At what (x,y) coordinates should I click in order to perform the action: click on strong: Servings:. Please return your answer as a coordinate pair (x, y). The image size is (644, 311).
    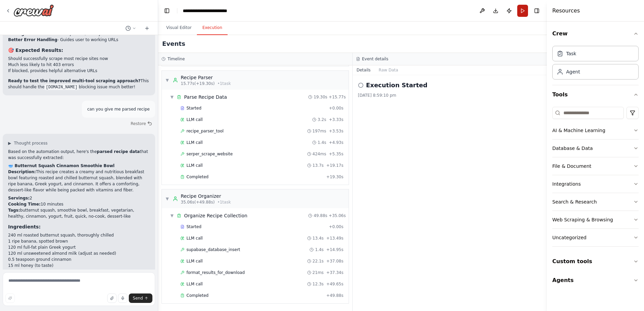
    Looking at the image, I should click on (19, 198).